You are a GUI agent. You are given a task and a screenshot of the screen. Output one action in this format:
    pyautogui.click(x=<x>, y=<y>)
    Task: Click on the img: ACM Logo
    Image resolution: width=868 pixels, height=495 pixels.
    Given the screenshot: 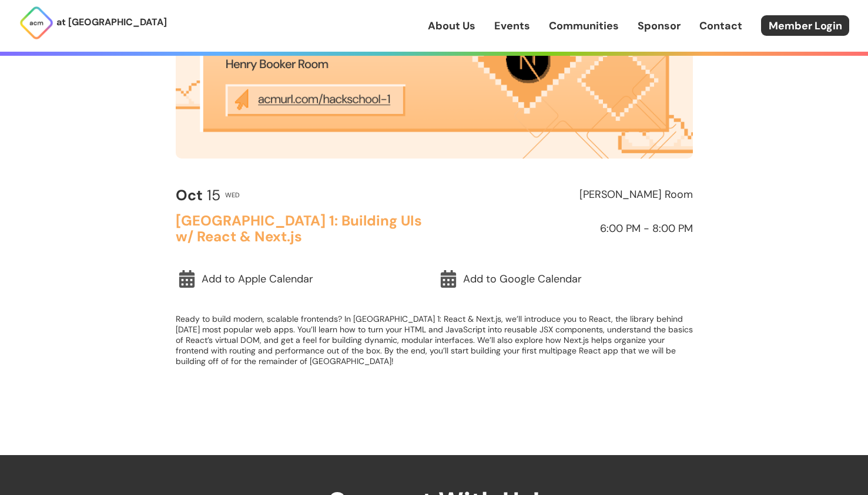 What is the action you would take?
    pyautogui.click(x=36, y=23)
    